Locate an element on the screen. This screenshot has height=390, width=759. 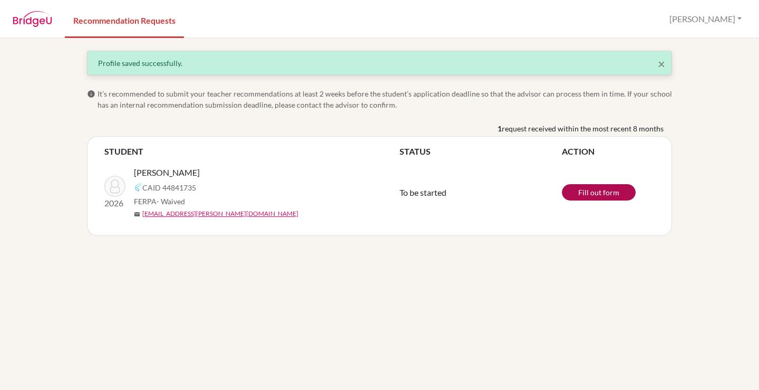
span: mail is located at coordinates (137, 214).